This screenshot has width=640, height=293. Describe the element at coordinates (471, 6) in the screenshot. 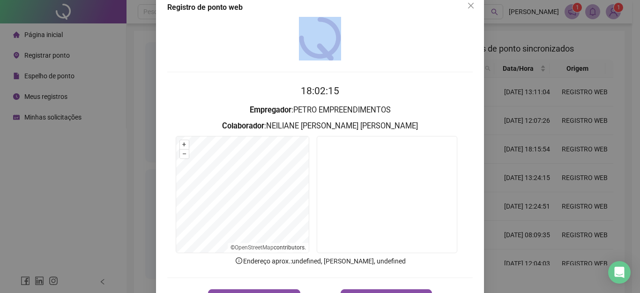

I see `span: close` at that location.